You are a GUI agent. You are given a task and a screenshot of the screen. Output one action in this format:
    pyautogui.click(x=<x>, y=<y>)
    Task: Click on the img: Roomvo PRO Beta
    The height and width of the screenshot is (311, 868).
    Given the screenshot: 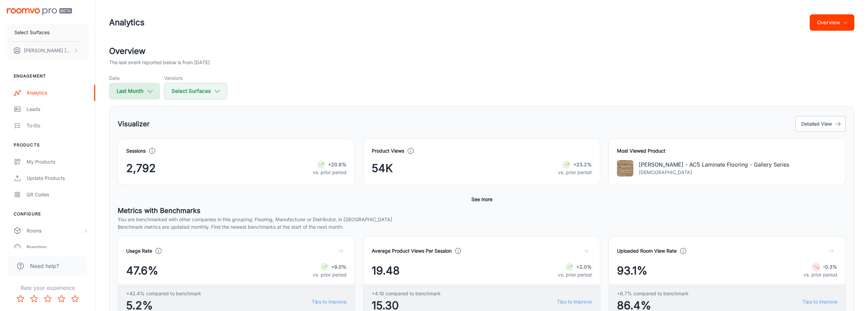 What is the action you would take?
    pyautogui.click(x=39, y=11)
    